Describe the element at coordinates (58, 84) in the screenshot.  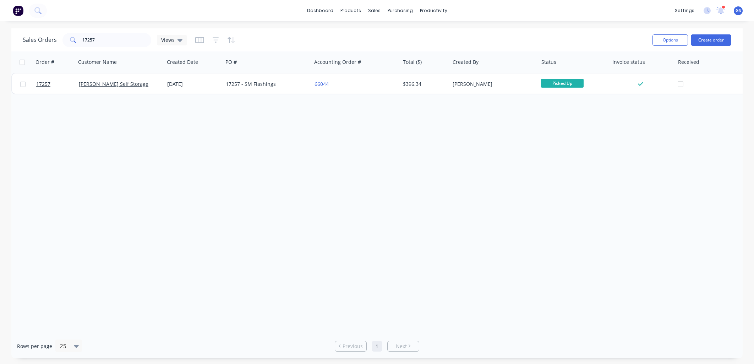
I see `a: 17257` at that location.